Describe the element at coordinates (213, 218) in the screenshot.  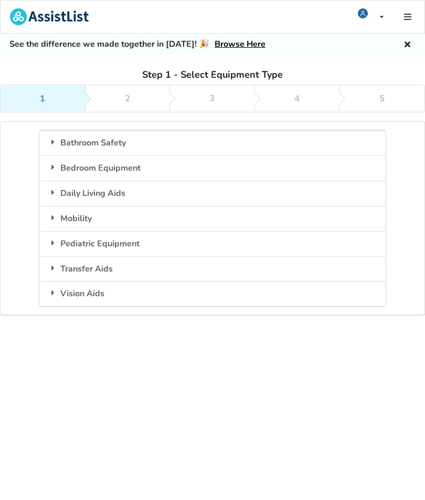
I see `div: Mobility` at that location.